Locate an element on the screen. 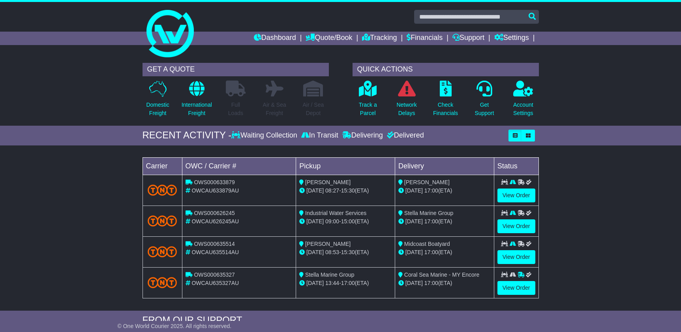  div: Waiting Collection is located at coordinates (265, 135).